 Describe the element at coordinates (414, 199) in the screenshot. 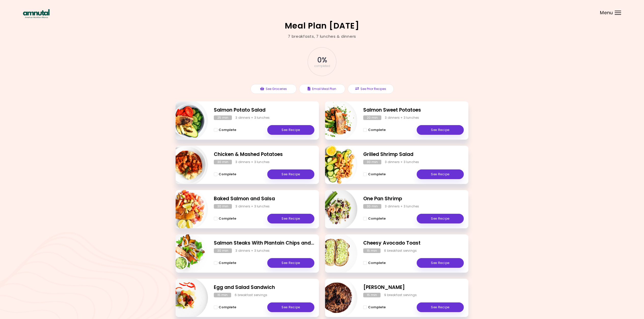

I see `h2: One Pan Shrimp` at that location.